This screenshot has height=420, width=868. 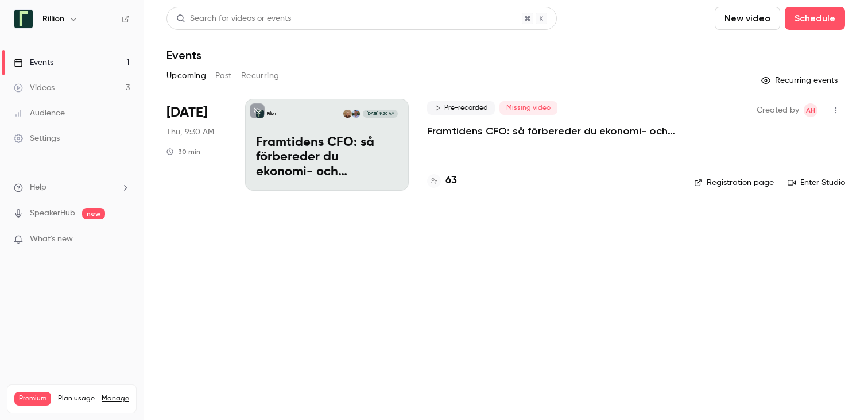 I want to click on span: Thu, 9:30 AM, so click(x=190, y=132).